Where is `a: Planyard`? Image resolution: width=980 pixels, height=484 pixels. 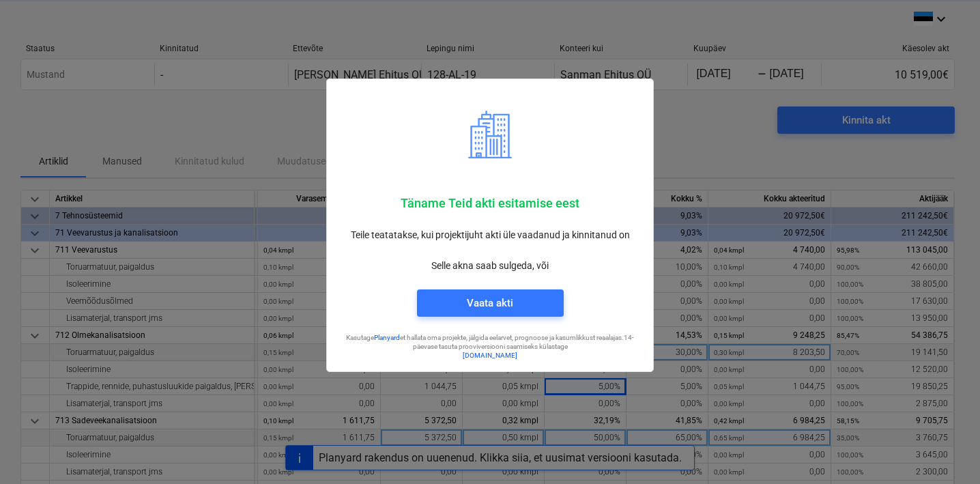 a: Planyard is located at coordinates (387, 337).